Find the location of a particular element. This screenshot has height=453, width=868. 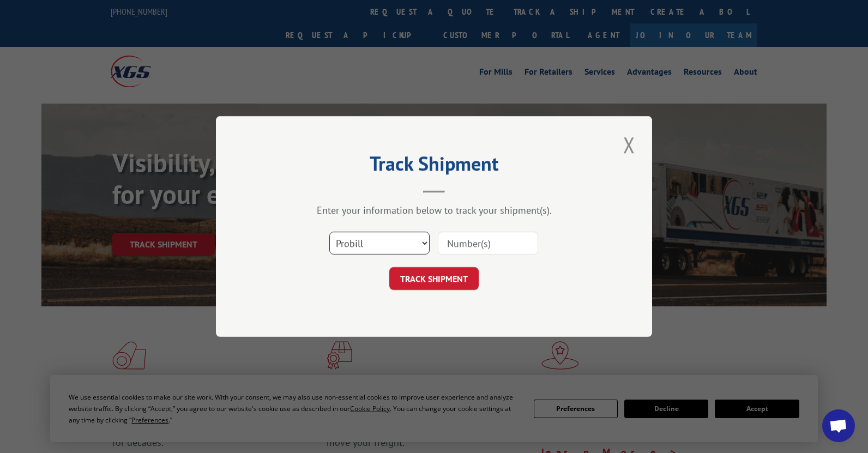

h2: Track Shipment is located at coordinates (434, 167).